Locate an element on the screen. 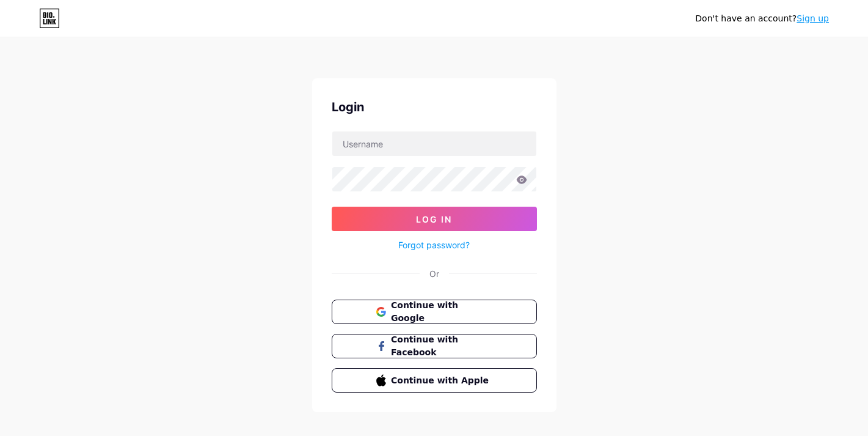  div: Don't have an account? is located at coordinates (762, 18).